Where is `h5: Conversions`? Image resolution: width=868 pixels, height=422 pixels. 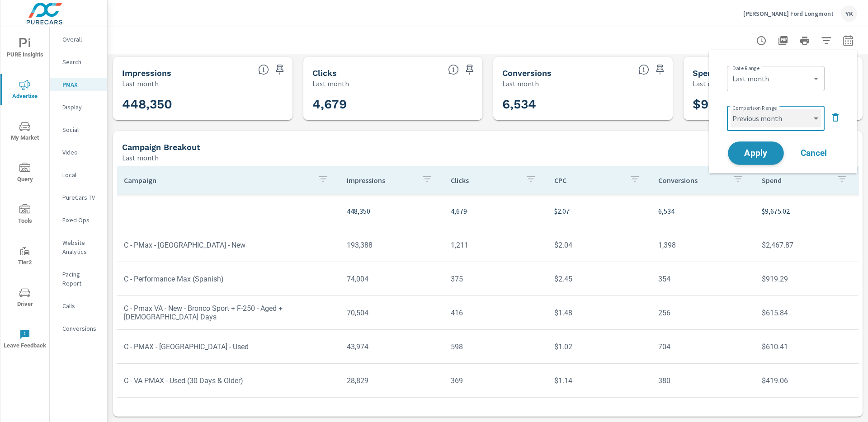 h5: Conversions is located at coordinates (527, 73).